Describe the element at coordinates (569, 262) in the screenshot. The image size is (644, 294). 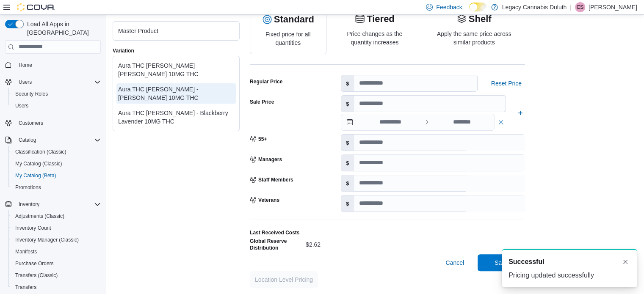
I see `div: Notification` at that location.